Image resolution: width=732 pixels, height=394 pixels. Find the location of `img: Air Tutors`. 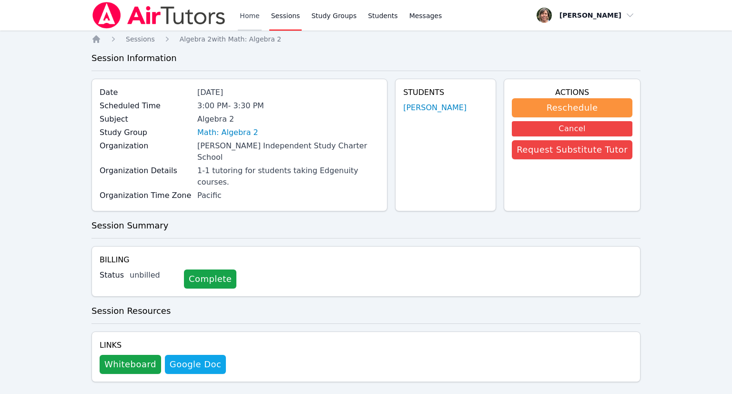

img: Air Tutors is located at coordinates (159, 15).